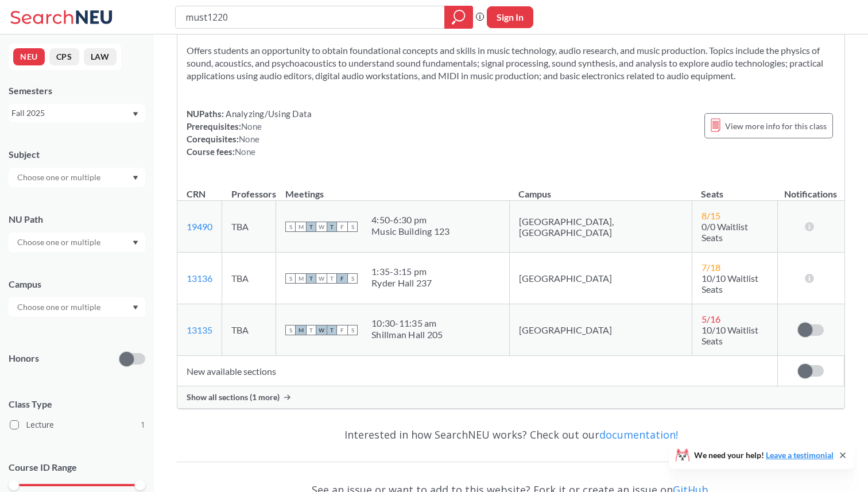  Describe the element at coordinates (459, 17) in the screenshot. I see `svg: magnifying glass` at that location.